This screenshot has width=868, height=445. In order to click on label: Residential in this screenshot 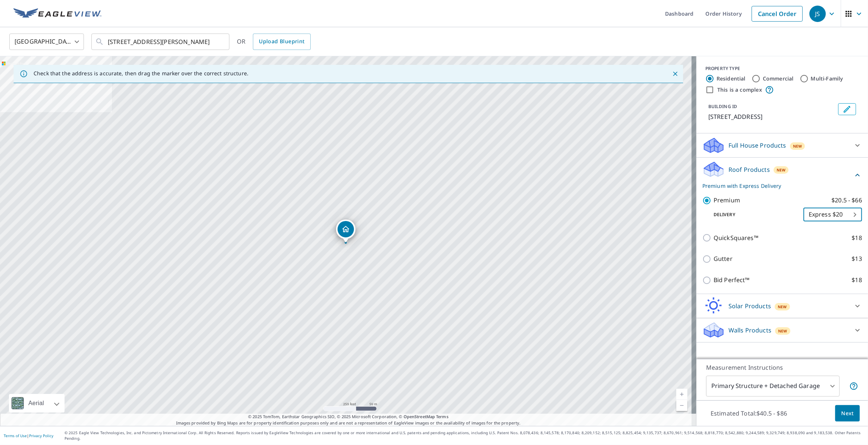, I will do `click(731, 78)`.